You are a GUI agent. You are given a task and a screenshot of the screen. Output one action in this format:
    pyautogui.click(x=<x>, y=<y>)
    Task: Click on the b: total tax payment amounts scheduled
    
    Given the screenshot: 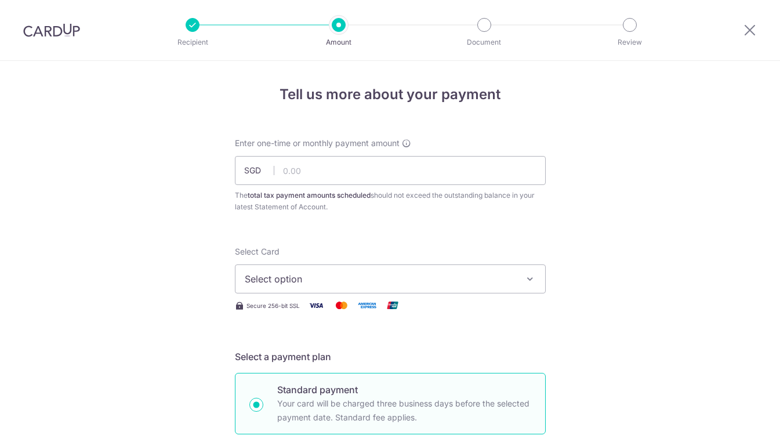 What is the action you would take?
    pyautogui.click(x=309, y=195)
    